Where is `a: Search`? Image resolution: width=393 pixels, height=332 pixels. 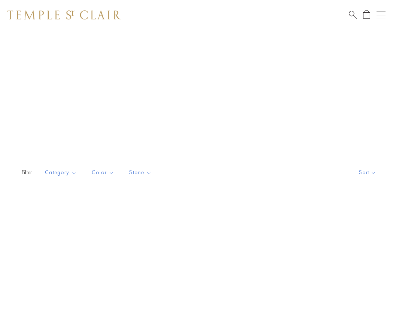 a: Search is located at coordinates (352, 15).